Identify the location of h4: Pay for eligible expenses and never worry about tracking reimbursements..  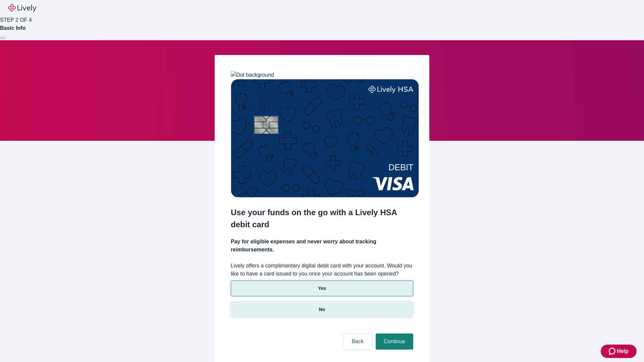
(322, 245).